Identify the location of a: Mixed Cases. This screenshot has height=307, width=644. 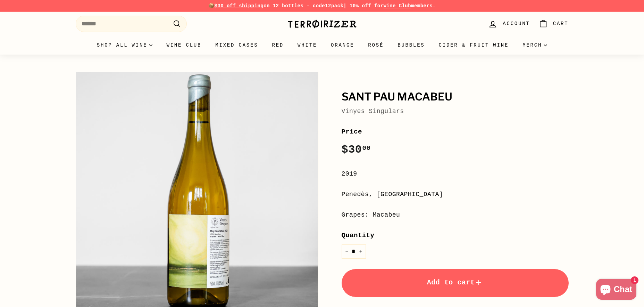
(236, 45).